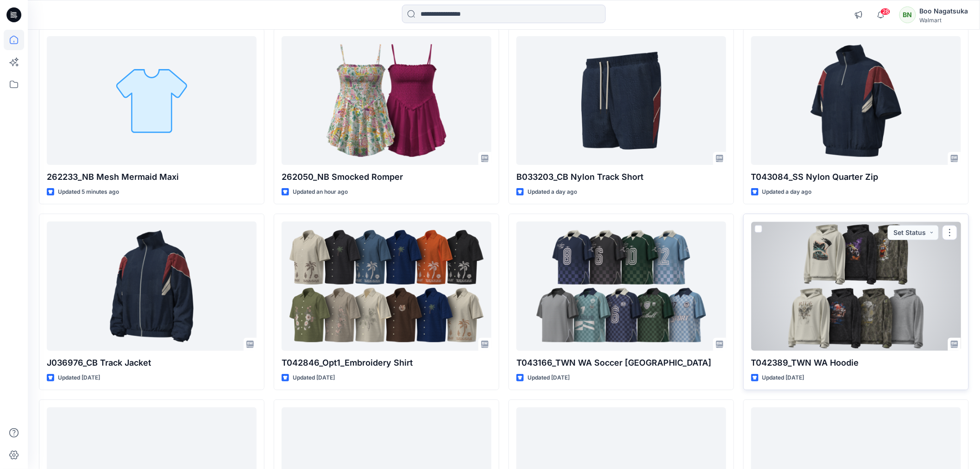 This screenshot has width=980, height=469. I want to click on a: 262233_NB Mesh Mermaid Maxi, so click(152, 100).